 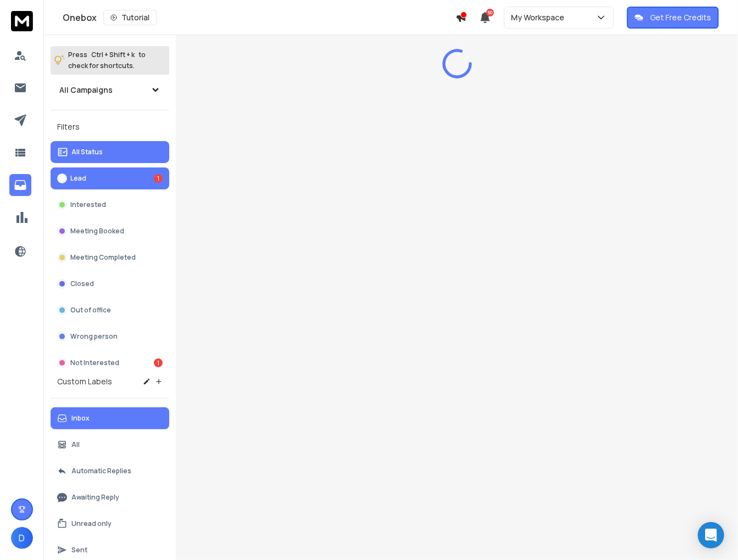 I want to click on button: Interested, so click(x=110, y=205).